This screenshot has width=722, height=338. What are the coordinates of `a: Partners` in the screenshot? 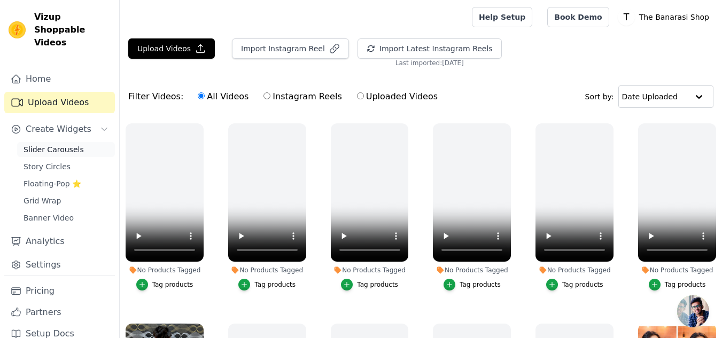 It's located at (59, 312).